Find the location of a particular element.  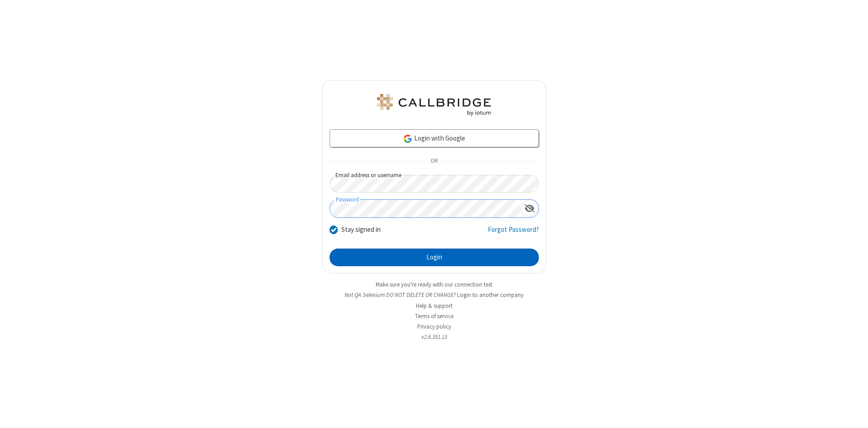

img: google-icon.png is located at coordinates (408, 139).